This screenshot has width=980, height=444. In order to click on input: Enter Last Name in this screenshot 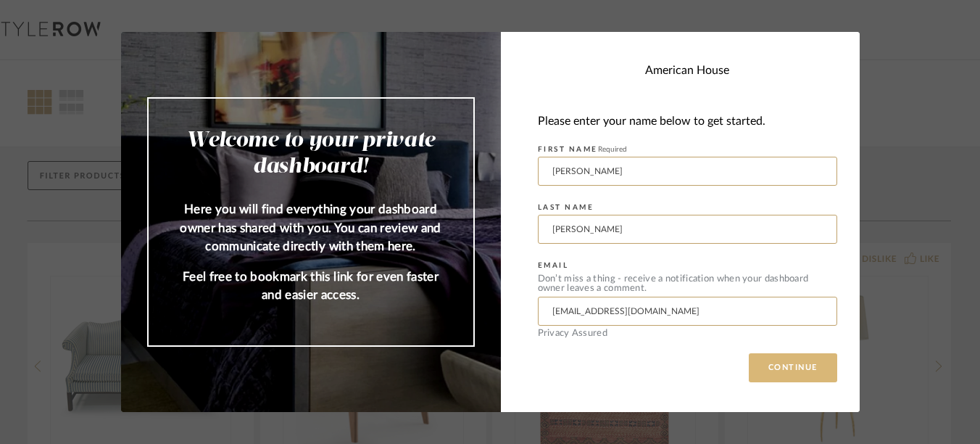, I will do `click(687, 229)`.